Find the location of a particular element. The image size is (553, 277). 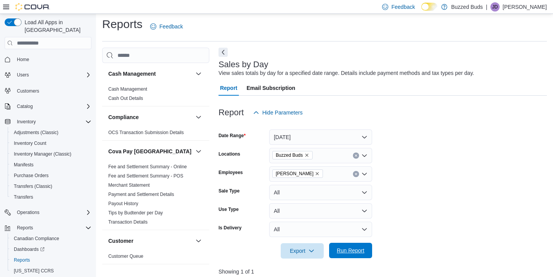

label: Date Range is located at coordinates (232, 136).